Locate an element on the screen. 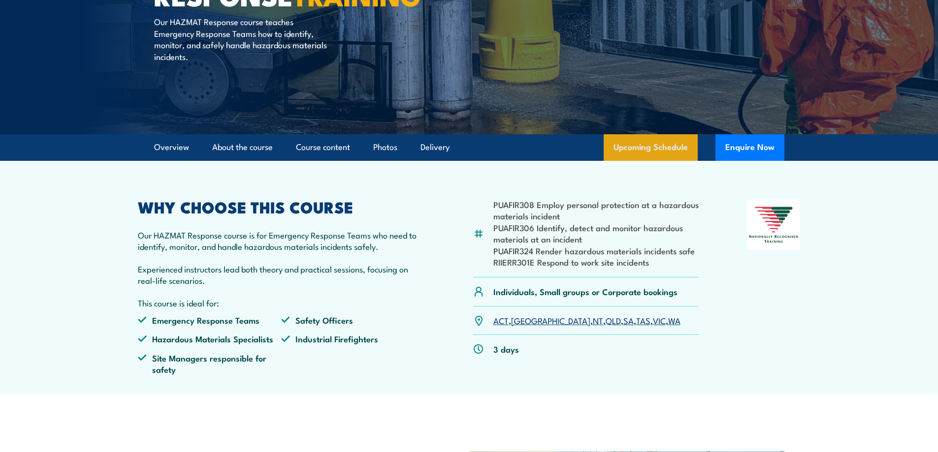 The image size is (938, 452). a: WA is located at coordinates (674, 320).